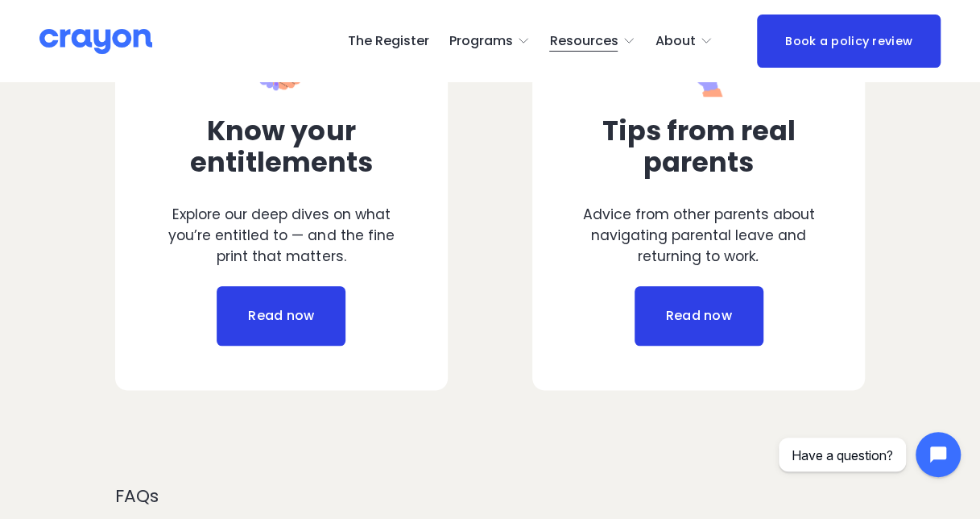  I want to click on p: Advice from other parents about navigating parental leave and returning to work, so click(698, 235).